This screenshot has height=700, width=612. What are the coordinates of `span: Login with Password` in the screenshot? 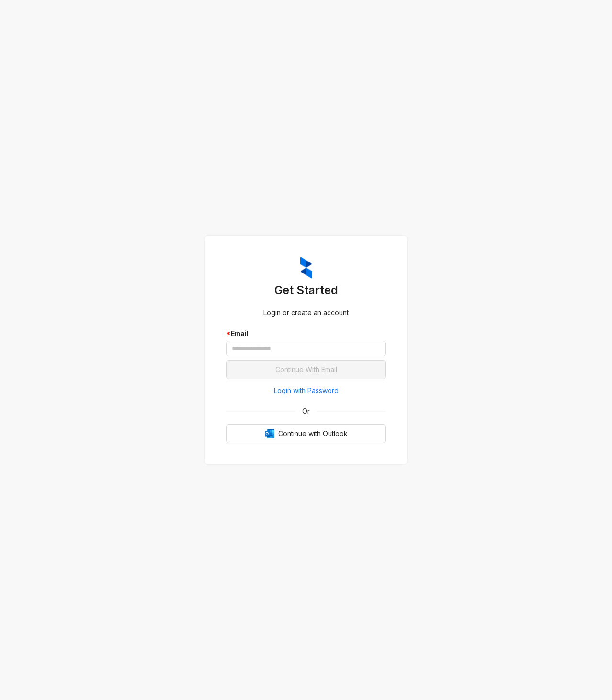 It's located at (306, 391).